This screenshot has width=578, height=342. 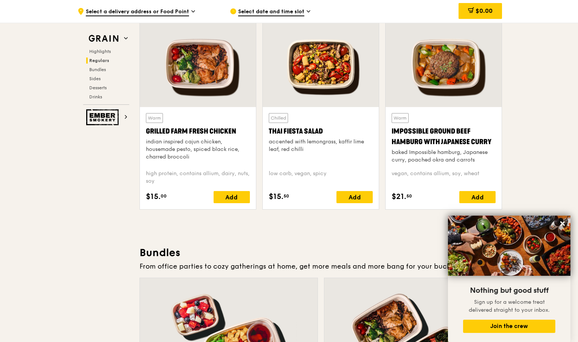 What do you see at coordinates (509, 306) in the screenshot?
I see `span: Sign up for a welcome treat delivered straight to your inbox.` at bounding box center [509, 306].